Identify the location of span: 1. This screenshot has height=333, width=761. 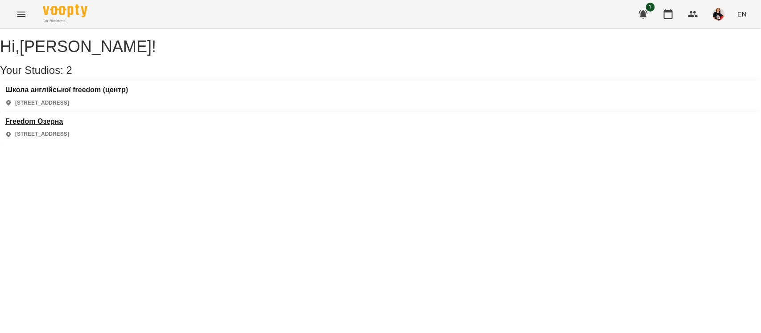
(650, 7).